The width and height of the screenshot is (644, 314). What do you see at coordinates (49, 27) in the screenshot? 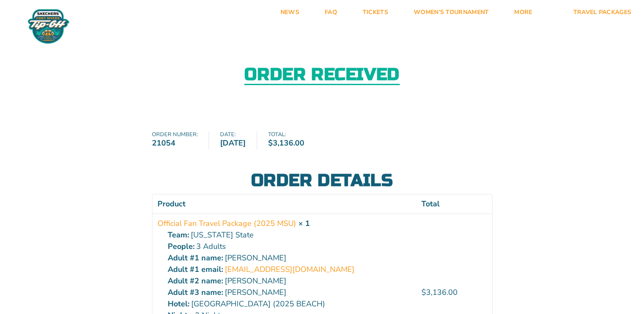
I see `img: Fort Myers Tip-Off` at bounding box center [49, 27].